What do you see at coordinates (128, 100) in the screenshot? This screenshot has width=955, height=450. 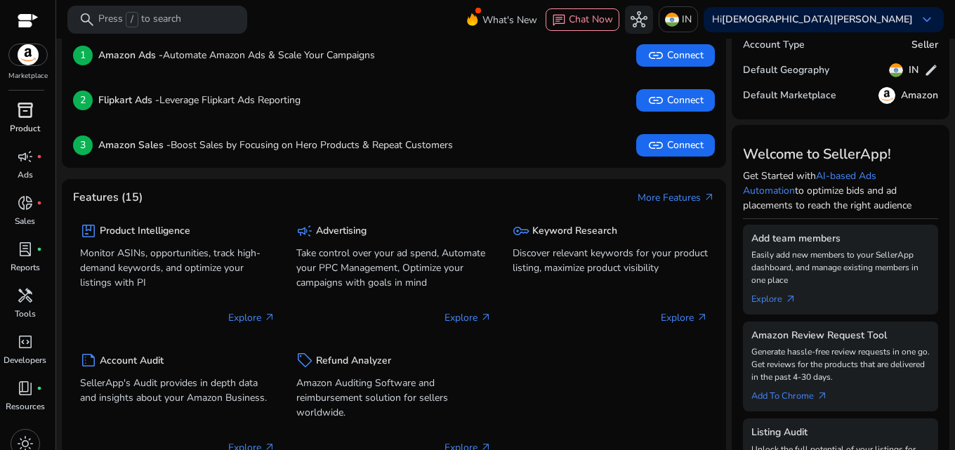 I see `b: Flipkart Ads -` at bounding box center [128, 100].